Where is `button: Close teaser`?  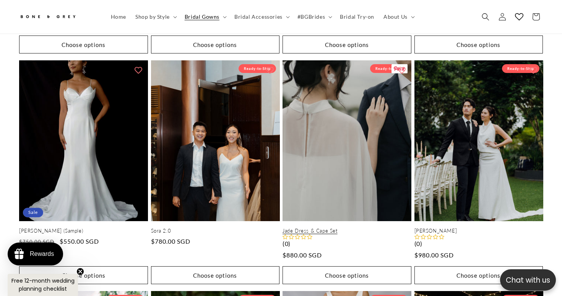 button: Close teaser is located at coordinates (80, 272).